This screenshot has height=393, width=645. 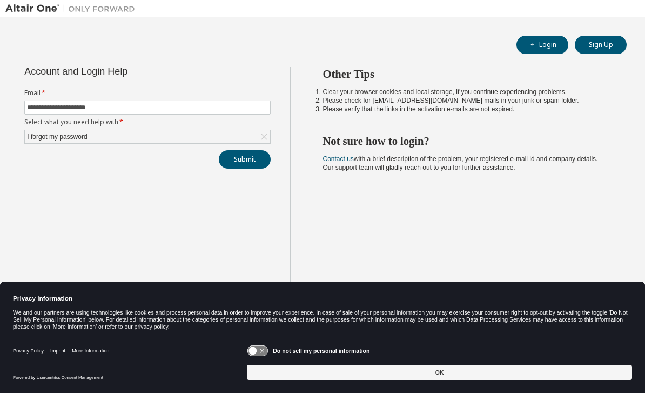 What do you see at coordinates (245, 159) in the screenshot?
I see `button: Submit` at bounding box center [245, 159].